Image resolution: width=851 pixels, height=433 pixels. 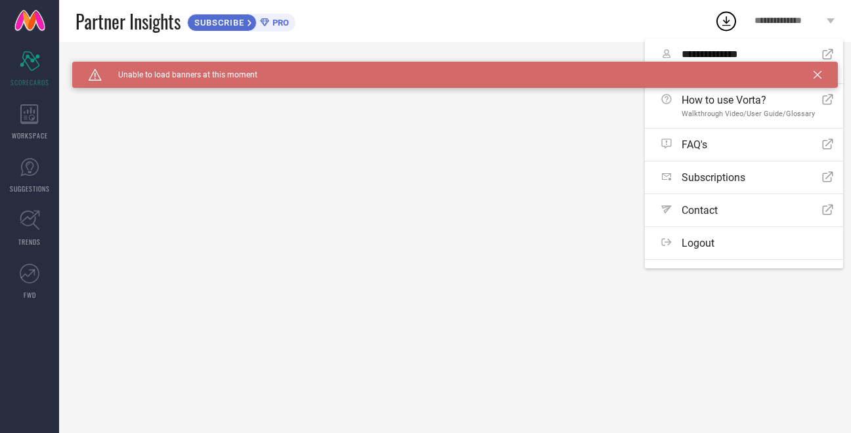 What do you see at coordinates (30, 295) in the screenshot?
I see `span: FWD` at bounding box center [30, 295].